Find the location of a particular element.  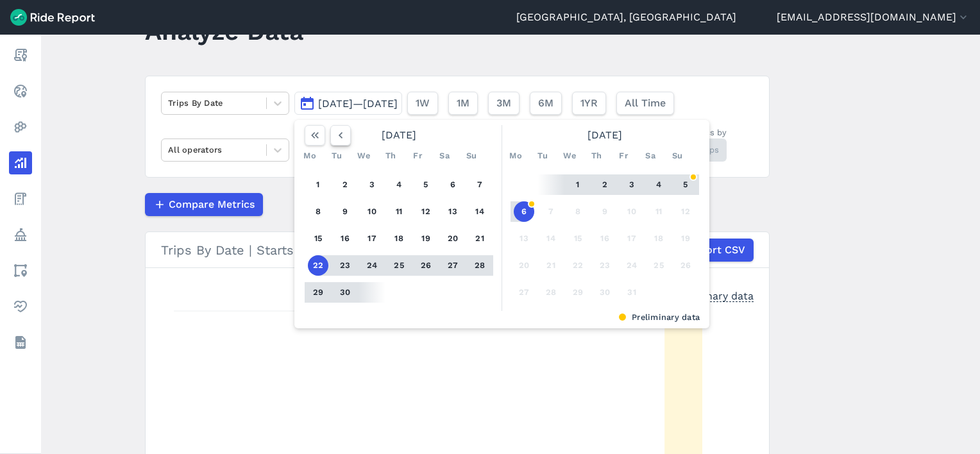

a: Areas is located at coordinates (21, 270).